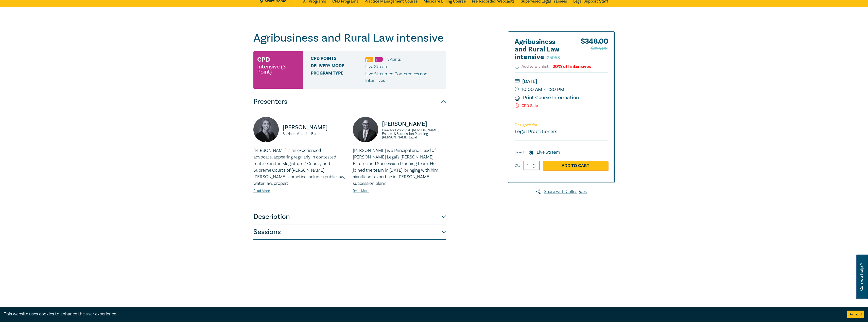 This screenshot has height=322, width=868. What do you see at coordinates (350, 232) in the screenshot?
I see `button: Sessions` at bounding box center [350, 232].